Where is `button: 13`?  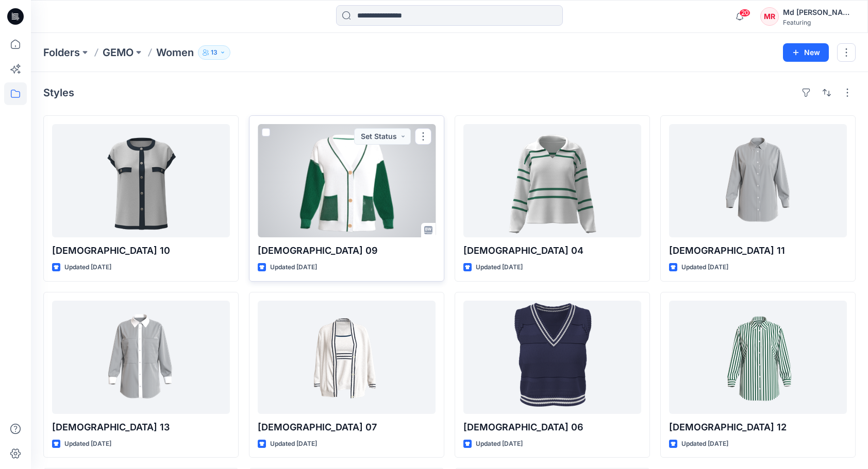
button: 13 is located at coordinates (214, 53).